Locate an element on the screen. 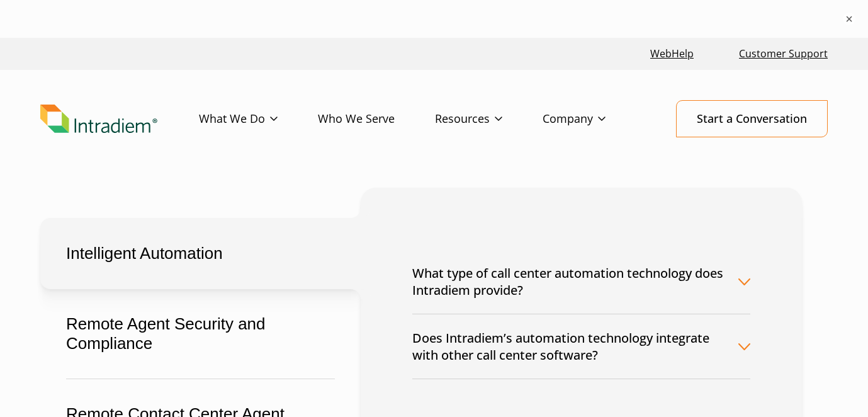  a: Link opens in a new window is located at coordinates (671, 53).